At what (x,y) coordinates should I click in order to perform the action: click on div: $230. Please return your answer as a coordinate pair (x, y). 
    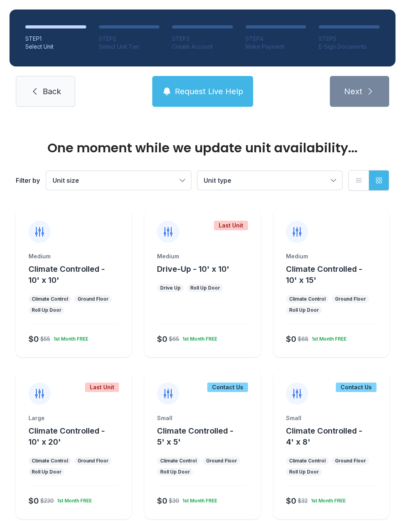
    Looking at the image, I should click on (47, 500).